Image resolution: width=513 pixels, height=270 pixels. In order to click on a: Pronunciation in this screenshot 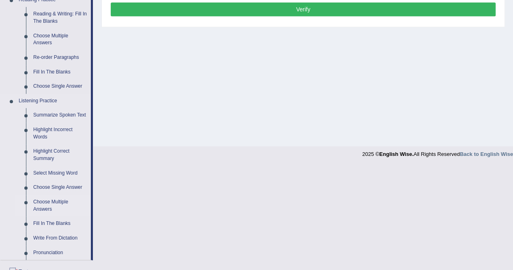, I will do `click(60, 253)`.